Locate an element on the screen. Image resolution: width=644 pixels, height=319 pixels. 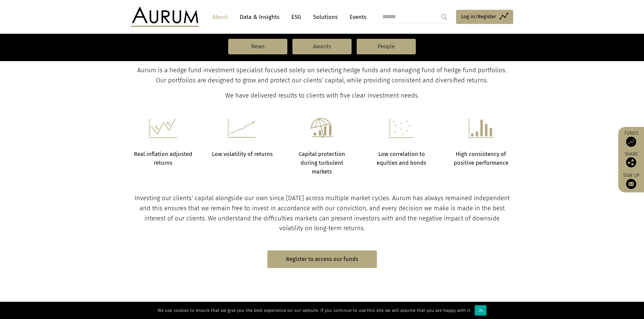
strong: Capital protection during turbulent markets is located at coordinates (322, 163).